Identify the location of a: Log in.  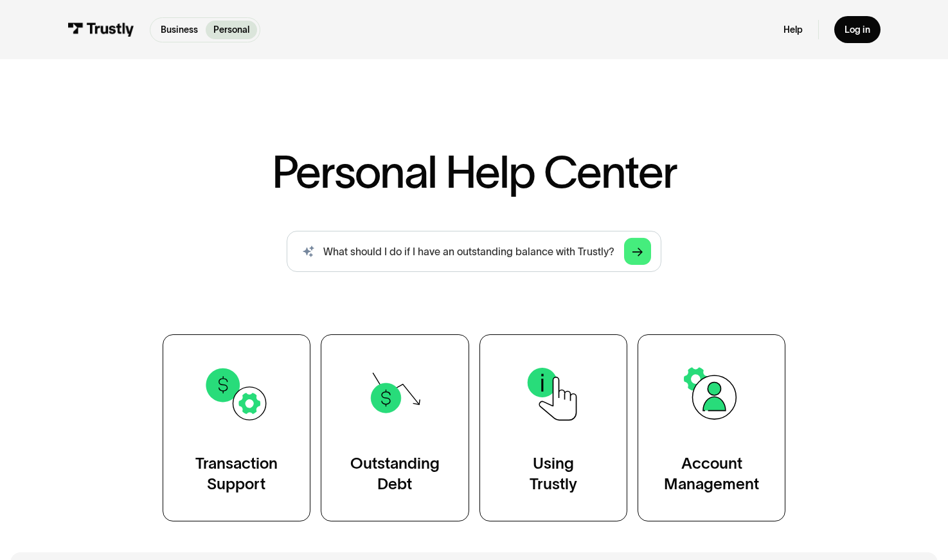
(858, 30).